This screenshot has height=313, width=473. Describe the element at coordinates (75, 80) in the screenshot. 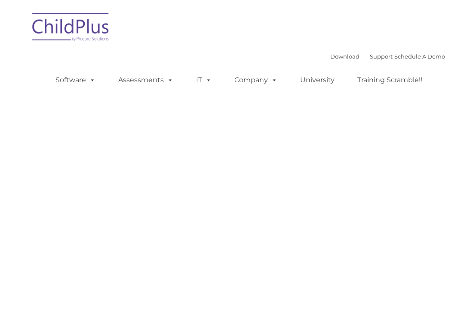

I see `a: Software` at that location.